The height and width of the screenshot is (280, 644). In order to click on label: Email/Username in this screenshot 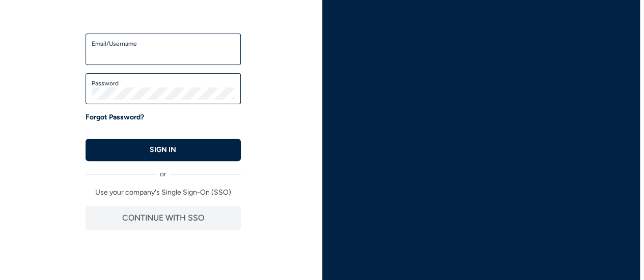, I will do `click(163, 44)`.